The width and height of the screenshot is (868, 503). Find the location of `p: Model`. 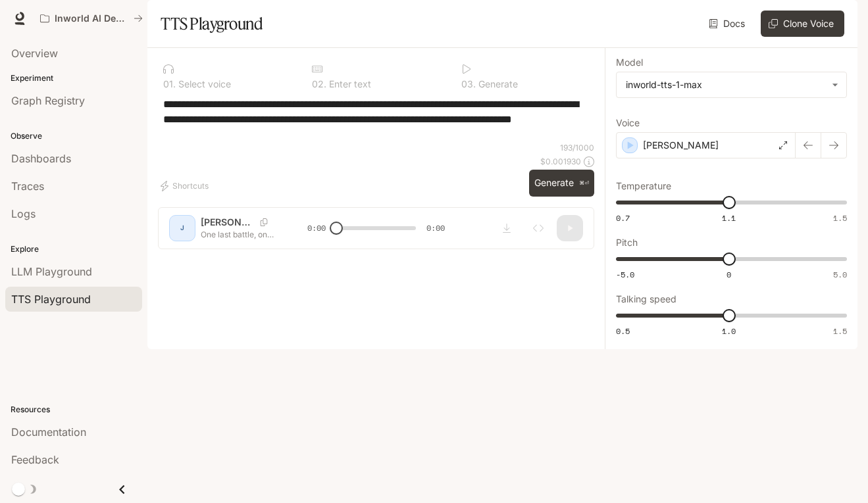

p: Model is located at coordinates (629, 62).